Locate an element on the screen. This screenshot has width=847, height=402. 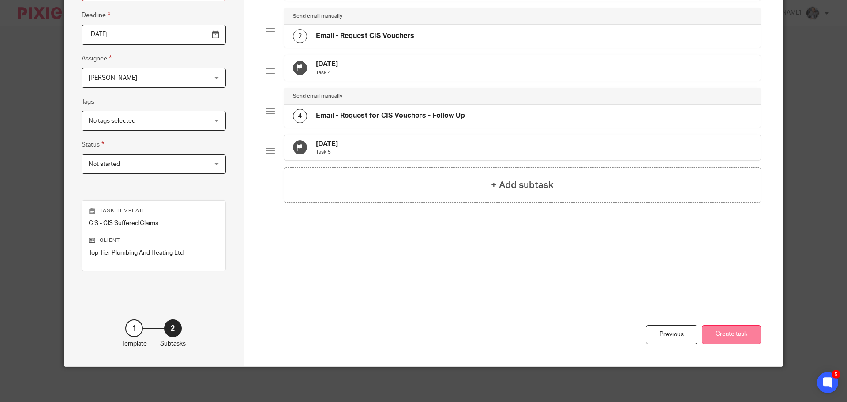
p: Task 5 is located at coordinates (327, 152).